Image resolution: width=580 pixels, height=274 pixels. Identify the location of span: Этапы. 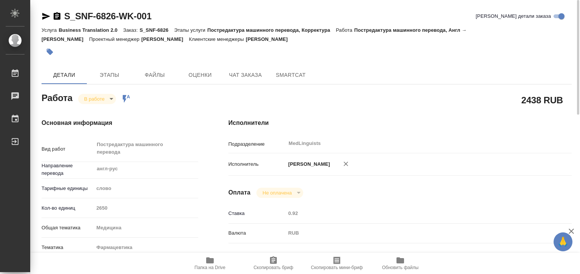
(110, 75).